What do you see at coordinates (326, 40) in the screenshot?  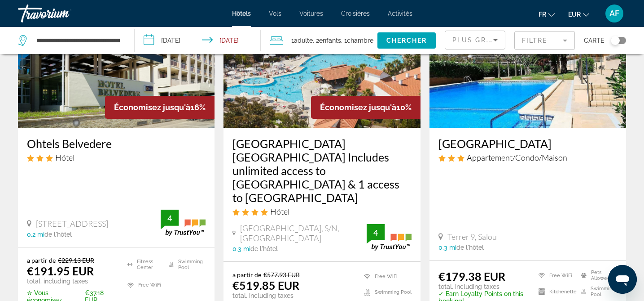 I see `span: , 2` at bounding box center [326, 40].